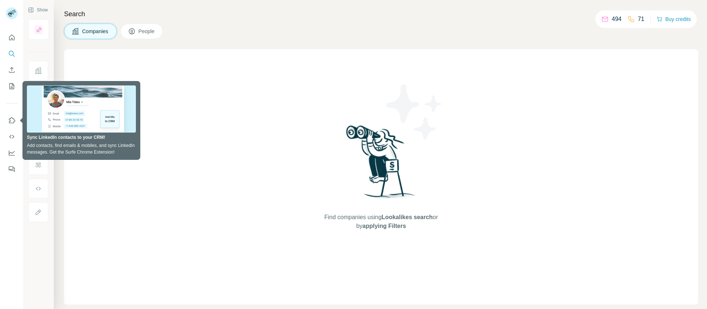  What do you see at coordinates (147, 31) in the screenshot?
I see `span: People` at bounding box center [147, 31].